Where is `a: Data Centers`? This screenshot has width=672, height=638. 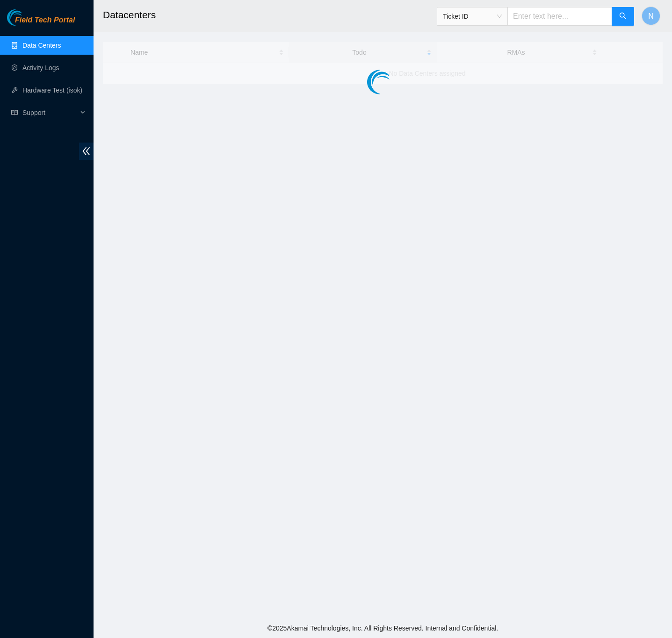 a: Data Centers is located at coordinates (41, 45).